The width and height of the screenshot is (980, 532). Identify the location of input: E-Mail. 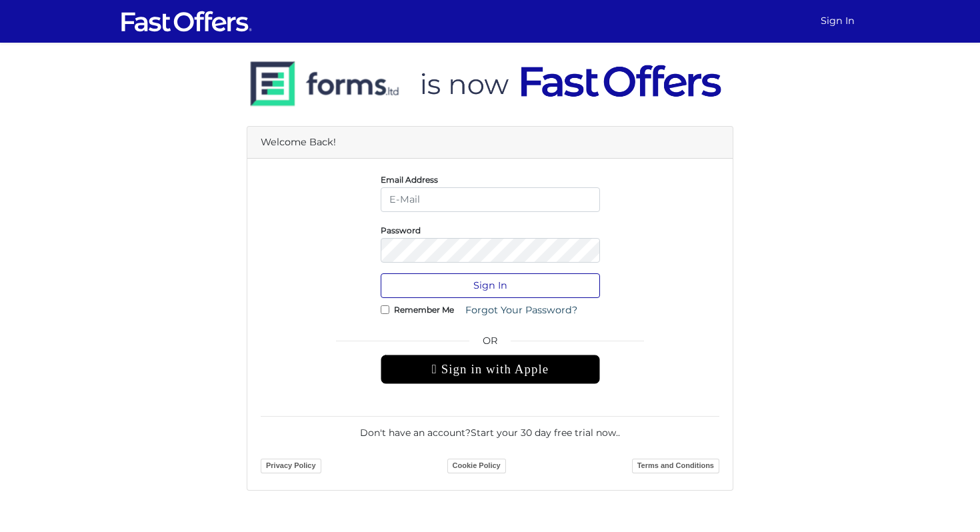
(490, 200).